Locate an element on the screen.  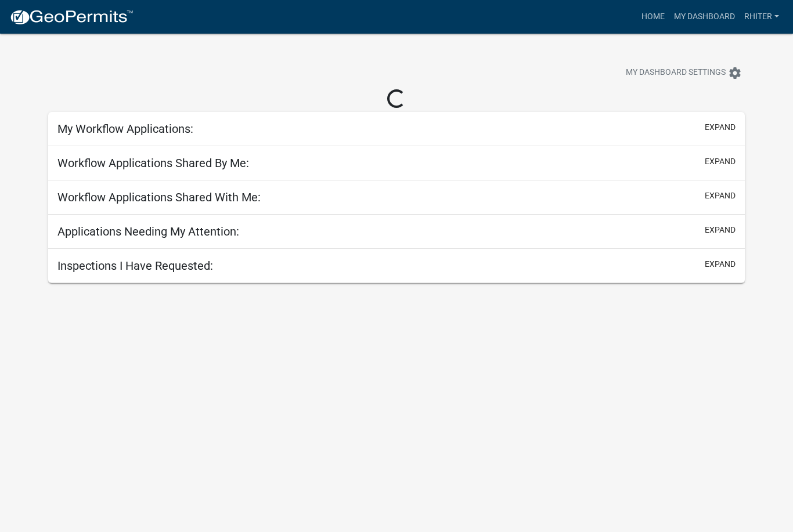
h5: My Workflow Applications: is located at coordinates (125, 129).